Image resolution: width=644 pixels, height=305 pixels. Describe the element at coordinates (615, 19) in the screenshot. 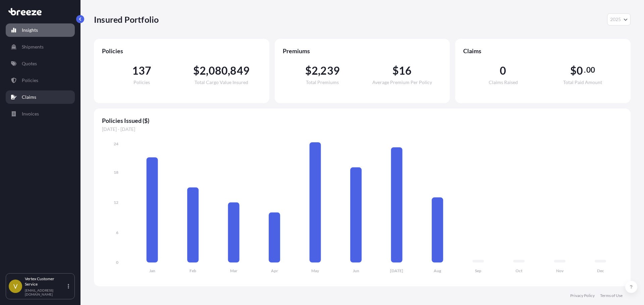

I see `span: 2025` at that location.